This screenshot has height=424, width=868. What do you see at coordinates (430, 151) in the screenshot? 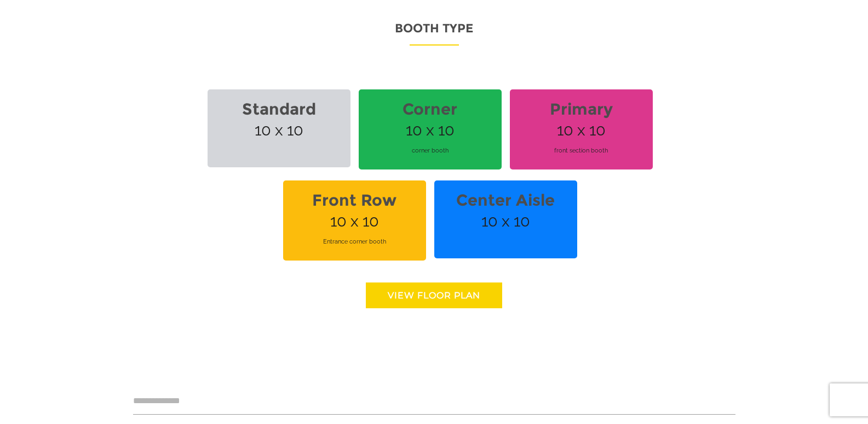
I see `span: corner booth` at bounding box center [430, 151].